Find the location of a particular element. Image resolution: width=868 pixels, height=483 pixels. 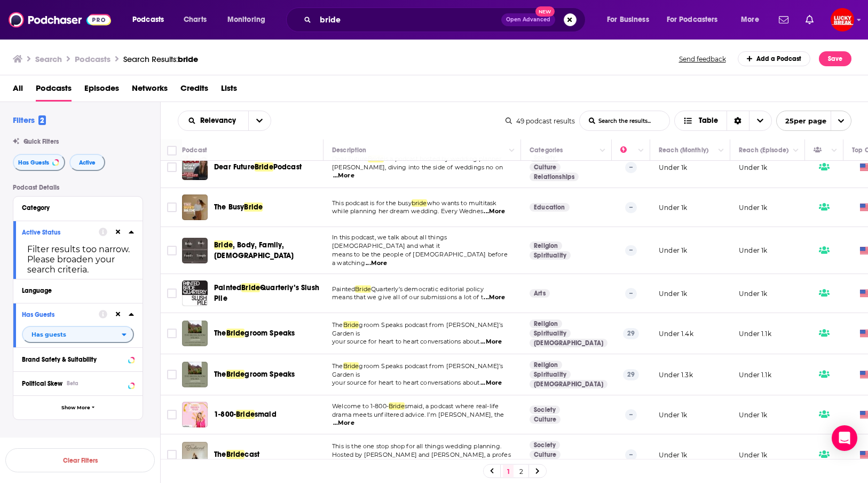

input: Search podcasts, credits, & more... is located at coordinates (408, 19).